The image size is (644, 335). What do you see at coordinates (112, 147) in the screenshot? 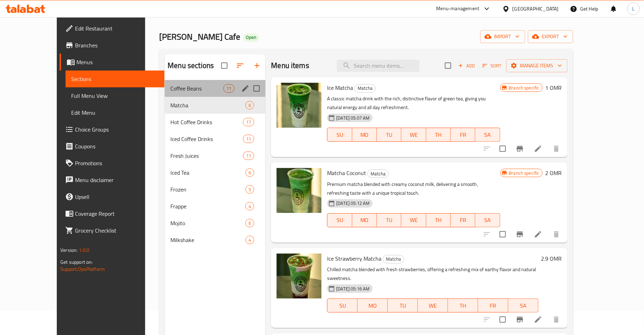
I see `a: Coupons` at bounding box center [112, 147].